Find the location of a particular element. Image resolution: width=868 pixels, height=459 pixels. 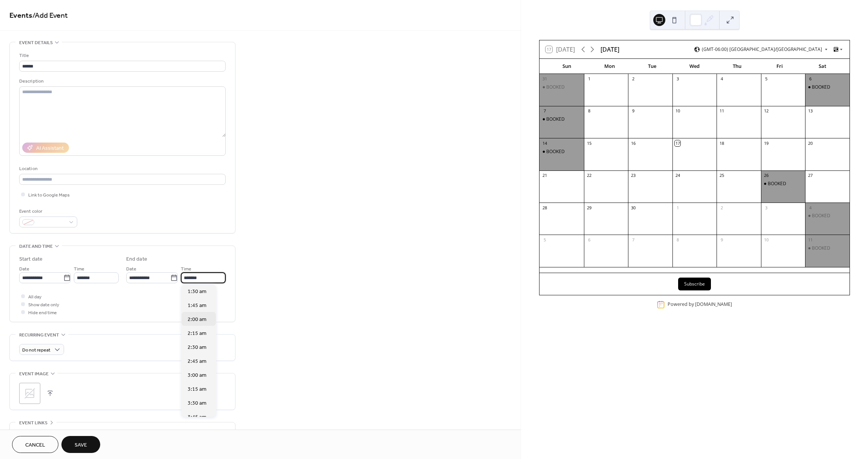

a: Events is located at coordinates (21, 15).